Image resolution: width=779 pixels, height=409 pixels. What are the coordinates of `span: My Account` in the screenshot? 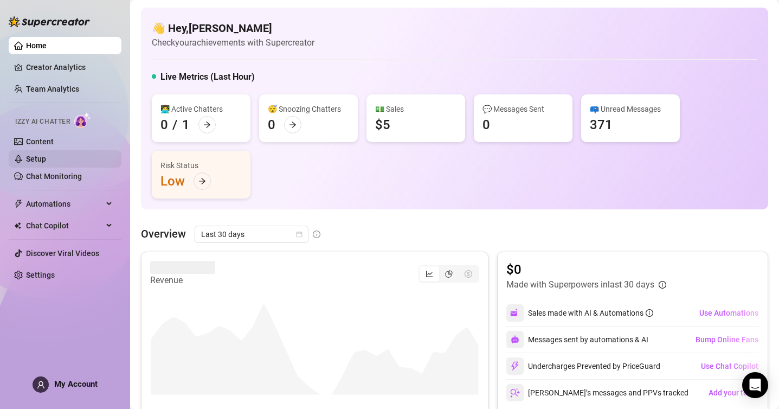 It's located at (76, 384).